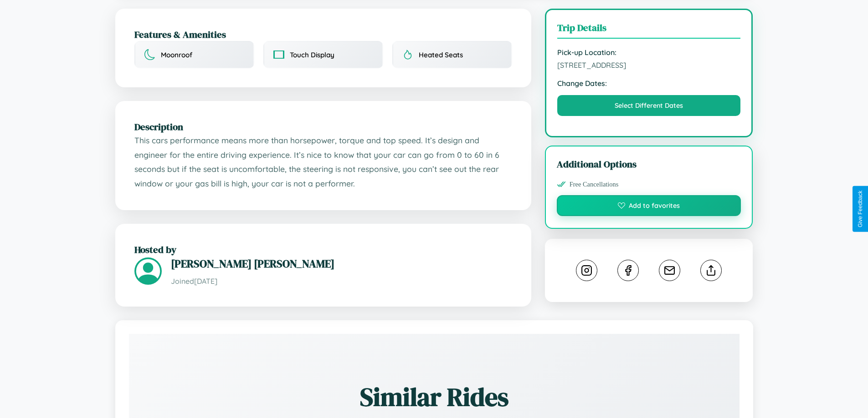 Image resolution: width=868 pixels, height=418 pixels. What do you see at coordinates (648, 206) in the screenshot?
I see `button: Add to favorites` at bounding box center [648, 206].